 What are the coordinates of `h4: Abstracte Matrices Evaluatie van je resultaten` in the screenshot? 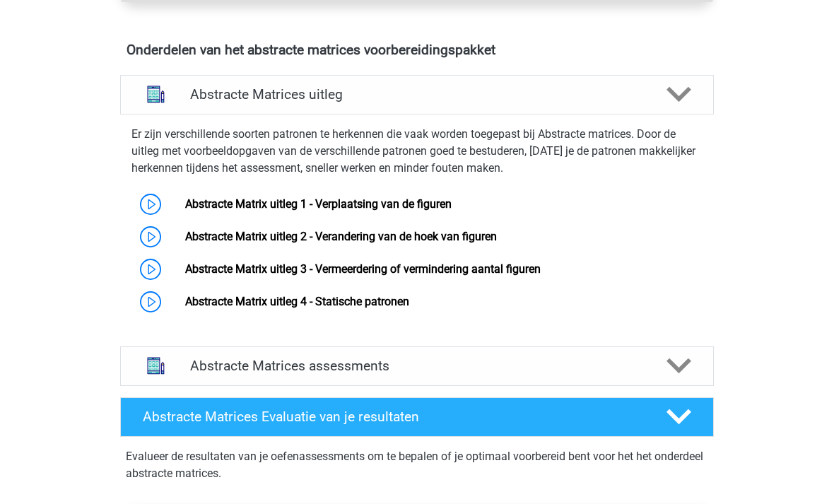 It's located at (393, 416).